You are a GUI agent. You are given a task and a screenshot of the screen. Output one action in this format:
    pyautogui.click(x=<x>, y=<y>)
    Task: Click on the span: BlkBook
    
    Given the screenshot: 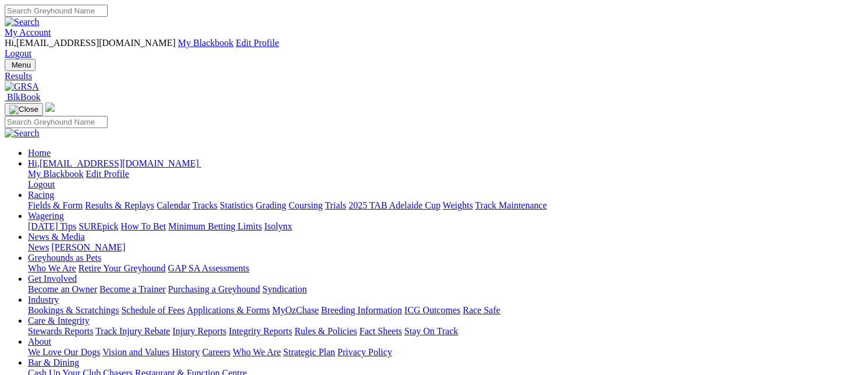 What is the action you would take?
    pyautogui.click(x=24, y=96)
    